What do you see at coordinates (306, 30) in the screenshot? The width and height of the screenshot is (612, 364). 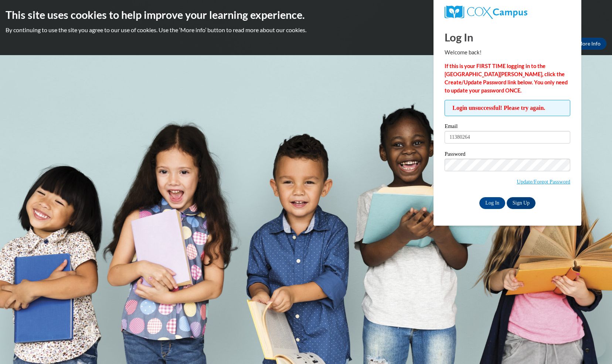 I see `p: By continuing to use the site you agree to our use of cookies. Use the ‘More info’ button to read...` at bounding box center [306, 30].